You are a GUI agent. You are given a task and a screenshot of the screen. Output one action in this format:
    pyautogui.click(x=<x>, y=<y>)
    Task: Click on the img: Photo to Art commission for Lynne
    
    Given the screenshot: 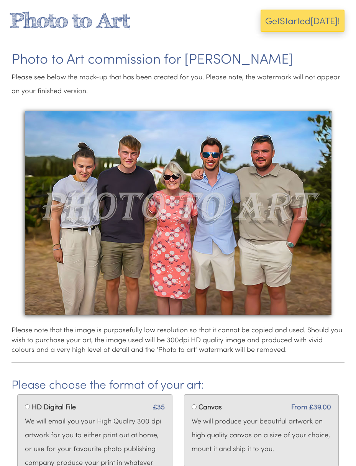 What is the action you would take?
    pyautogui.click(x=178, y=213)
    